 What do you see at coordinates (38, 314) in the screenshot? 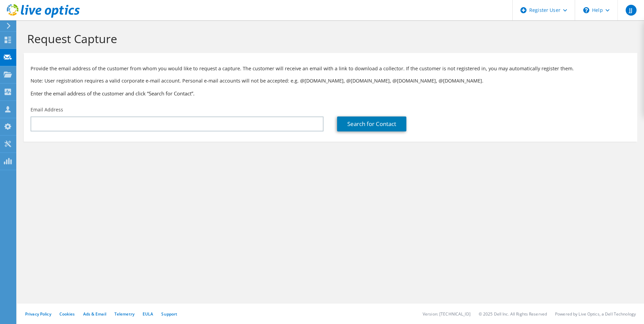
I see `a: Privacy Policy` at bounding box center [38, 314].